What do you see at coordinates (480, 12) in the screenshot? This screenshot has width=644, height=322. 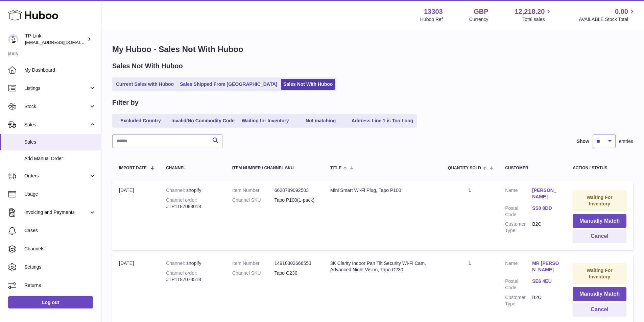 I see `strong: GBP` at bounding box center [480, 12].